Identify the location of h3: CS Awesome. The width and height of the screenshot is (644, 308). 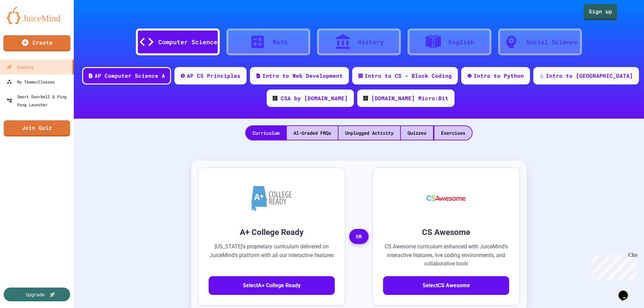
(446, 232).